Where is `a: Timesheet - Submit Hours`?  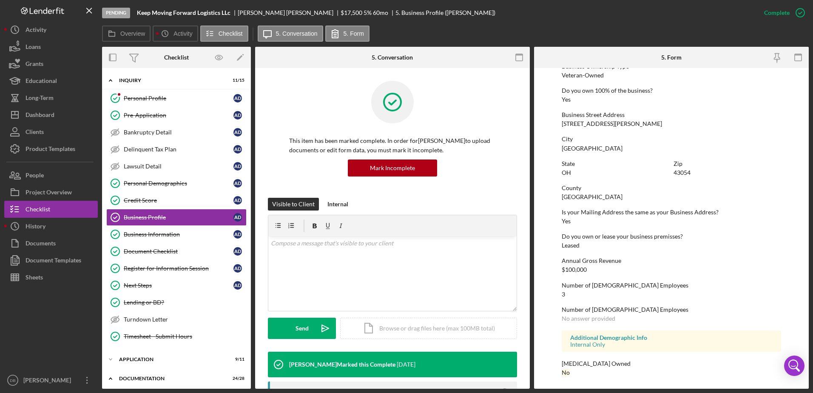
a: Timesheet - Submit Hours is located at coordinates (177, 337).